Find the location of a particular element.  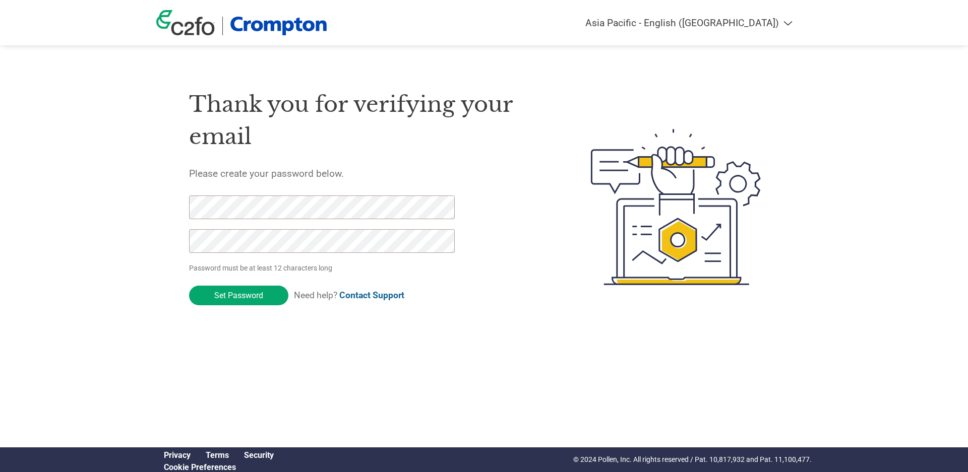

img: c2fo logo is located at coordinates (185, 23).